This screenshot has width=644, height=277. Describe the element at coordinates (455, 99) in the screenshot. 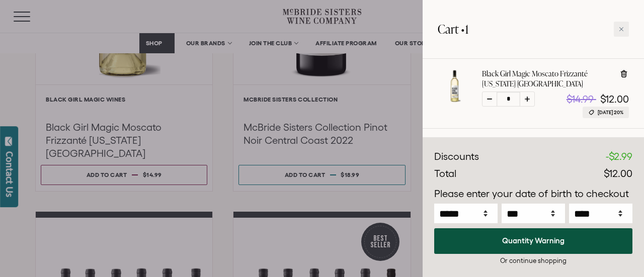

I see `a: Black Girl Magic Moscato Frizzanté California NV` at that location.